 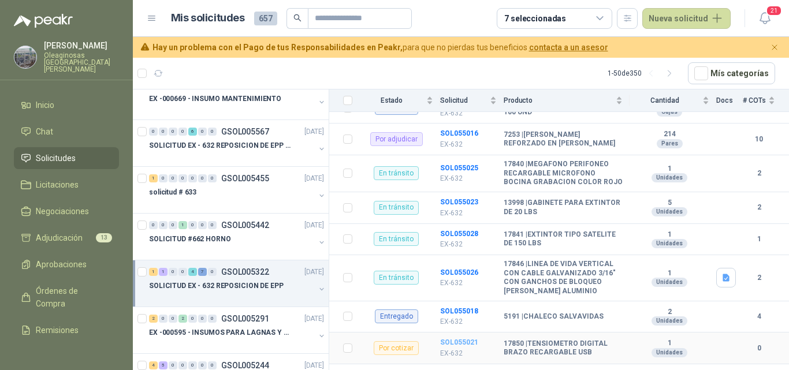 What do you see at coordinates (459, 311) in the screenshot?
I see `b: SOL055018` at bounding box center [459, 311].